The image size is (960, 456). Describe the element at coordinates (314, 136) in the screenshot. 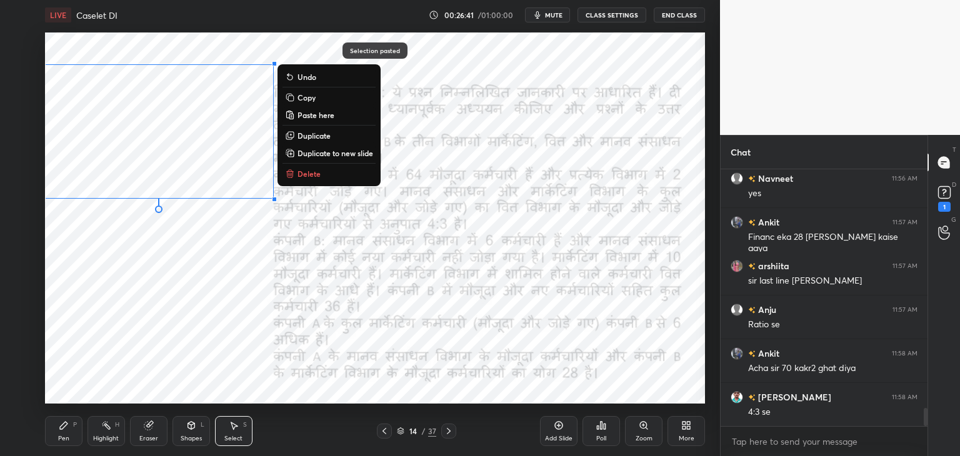

I see `p: Duplicate` at that location.